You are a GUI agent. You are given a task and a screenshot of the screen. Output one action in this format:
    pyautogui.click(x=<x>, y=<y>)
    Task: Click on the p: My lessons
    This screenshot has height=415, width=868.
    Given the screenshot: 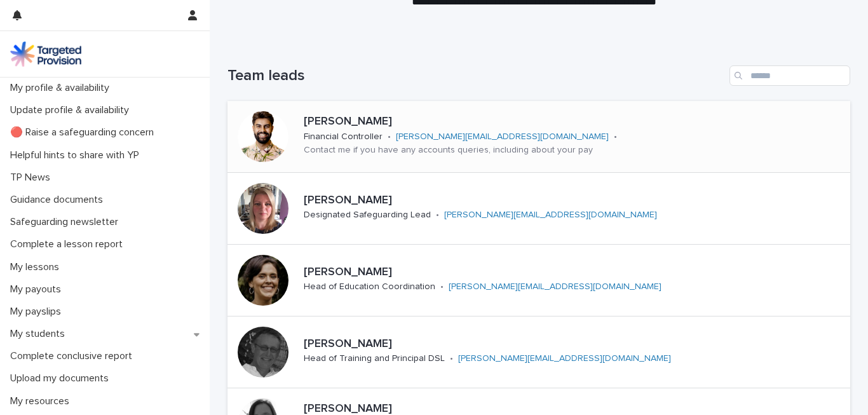 What is the action you would take?
    pyautogui.click(x=37, y=267)
    